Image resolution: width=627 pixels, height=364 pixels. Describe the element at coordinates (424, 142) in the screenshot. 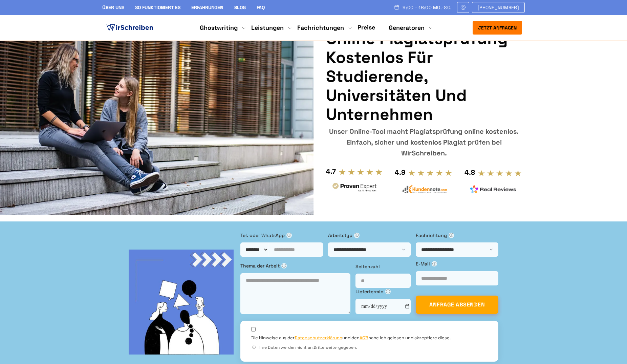

I see `div: Unser Online-Tool macht Plagiatsprüfung online kostenlos. Einfach, sicher und kostenlos Plagiat p...` at that location.